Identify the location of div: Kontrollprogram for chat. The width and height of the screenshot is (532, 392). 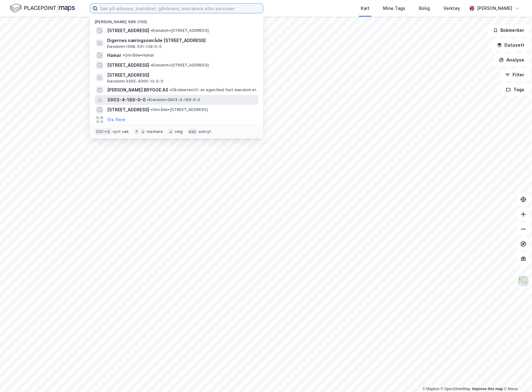
(517, 377).